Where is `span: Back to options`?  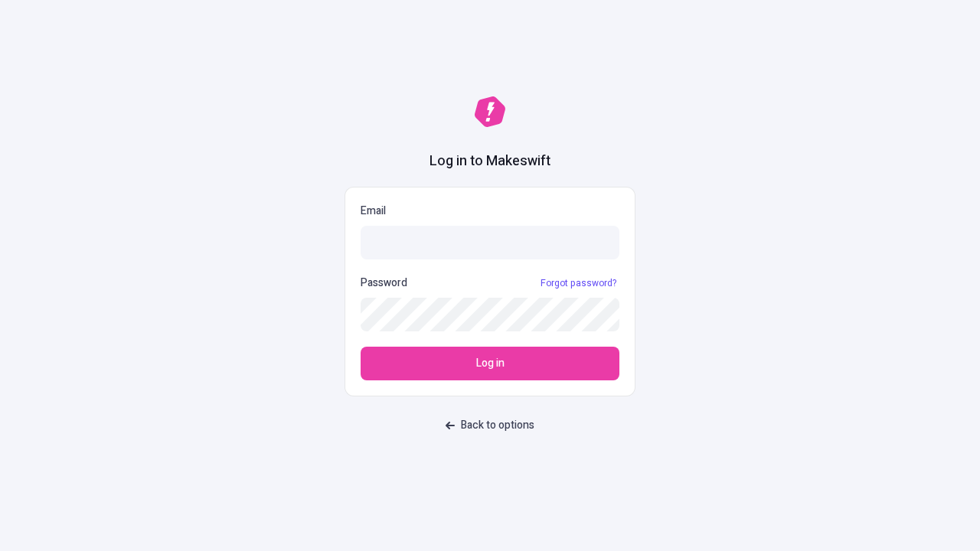 span: Back to options is located at coordinates (497, 426).